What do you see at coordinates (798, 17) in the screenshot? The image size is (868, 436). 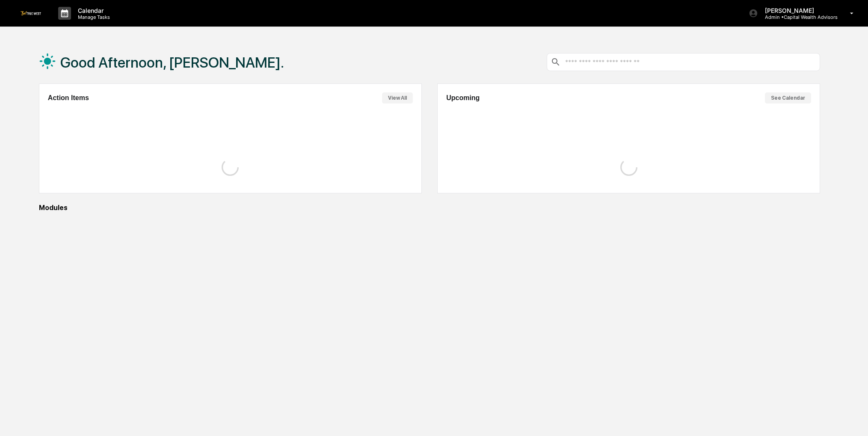 I see `p: Admin • Capital Wealth Advisors` at bounding box center [798, 17].